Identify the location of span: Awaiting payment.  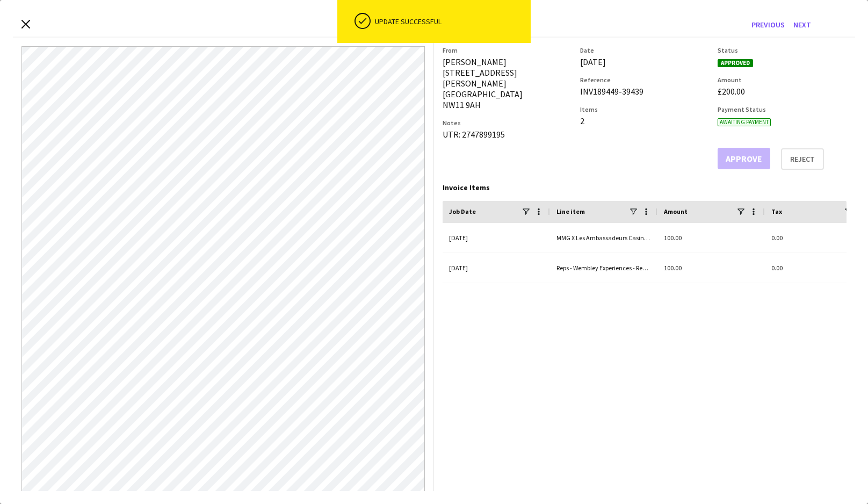
(744, 122).